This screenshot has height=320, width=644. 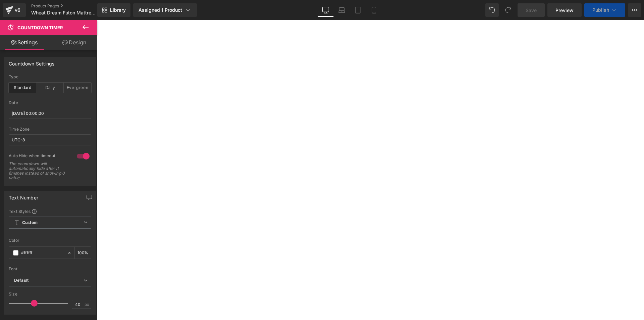 What do you see at coordinates (50, 269) in the screenshot?
I see `div: Font` at bounding box center [50, 269].